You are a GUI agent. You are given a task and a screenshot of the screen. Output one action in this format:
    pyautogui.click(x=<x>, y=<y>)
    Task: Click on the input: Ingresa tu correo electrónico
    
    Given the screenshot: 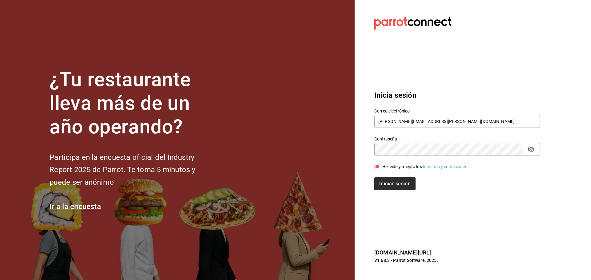 What is the action you would take?
    pyautogui.click(x=457, y=122)
    